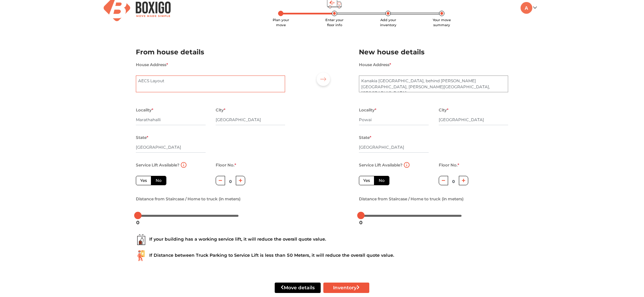 The width and height of the screenshot is (644, 297). Describe the element at coordinates (210, 84) in the screenshot. I see `textarea: AECS Layout` at that location.